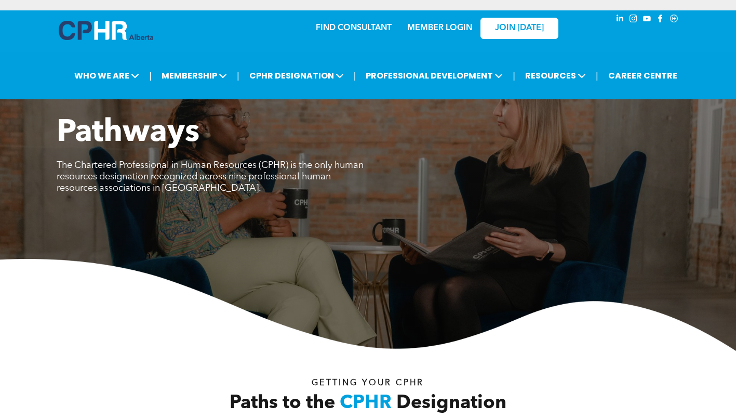  What do you see at coordinates (297, 75) in the screenshot?
I see `span: CPHR DESIGNATION` at bounding box center [297, 75].